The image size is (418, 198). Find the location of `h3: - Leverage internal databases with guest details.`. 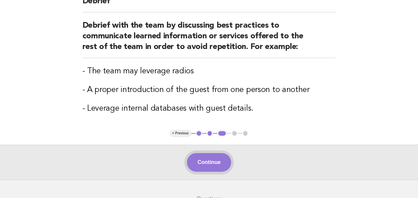

h3: - Leverage internal databases with guest details. is located at coordinates (209, 108).